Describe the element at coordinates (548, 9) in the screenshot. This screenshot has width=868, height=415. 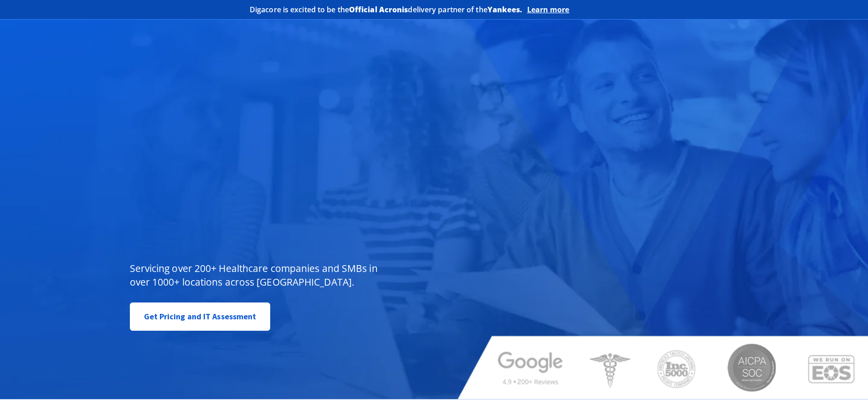
I see `a: Learn more` at that location.